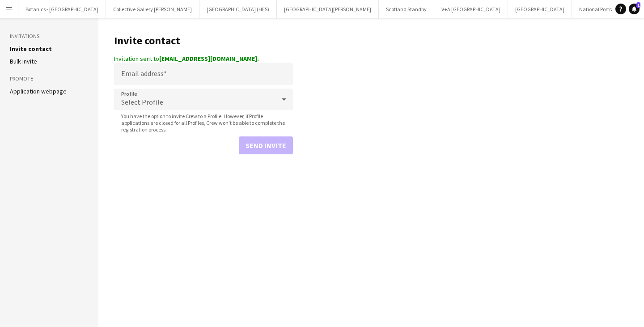 This screenshot has height=327, width=644. I want to click on a: 1, so click(635, 9).